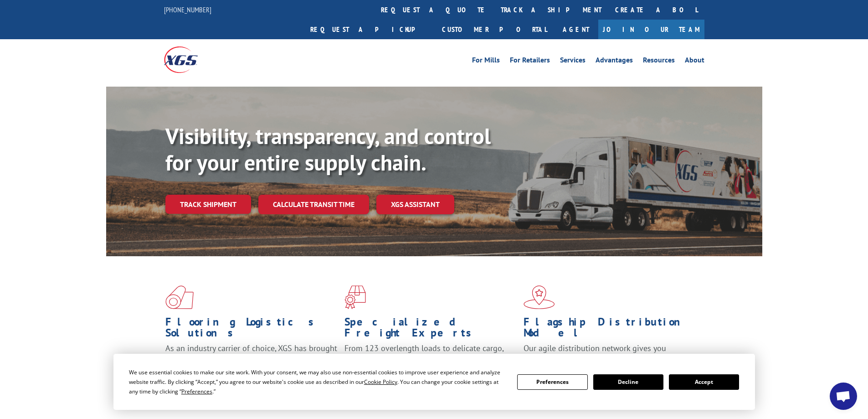 Image resolution: width=868 pixels, height=419 pixels. Describe the element at coordinates (494, 29) in the screenshot. I see `a: Customer Portal` at that location.